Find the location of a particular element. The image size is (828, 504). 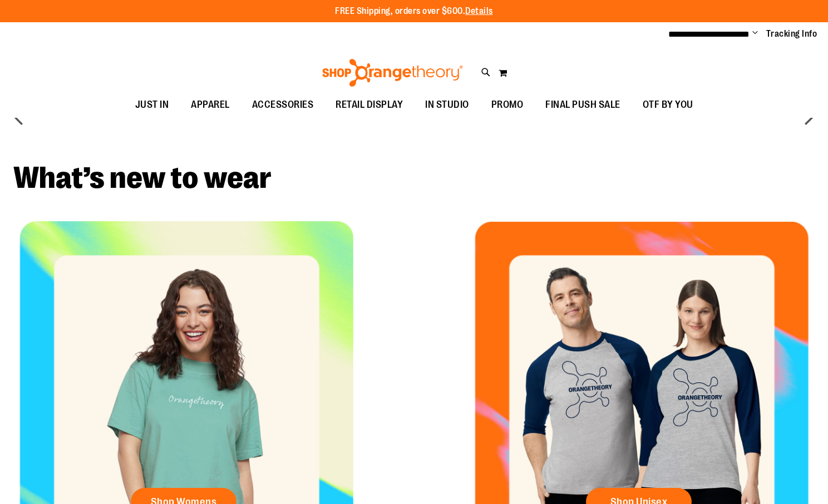

span: RETAIL DISPLAY is located at coordinates (369, 105).